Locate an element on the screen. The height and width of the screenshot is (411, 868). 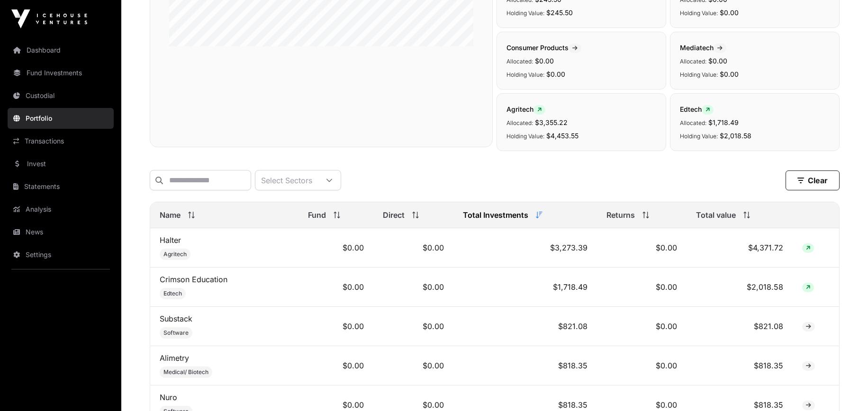
a: Crimson Education is located at coordinates (193, 280).